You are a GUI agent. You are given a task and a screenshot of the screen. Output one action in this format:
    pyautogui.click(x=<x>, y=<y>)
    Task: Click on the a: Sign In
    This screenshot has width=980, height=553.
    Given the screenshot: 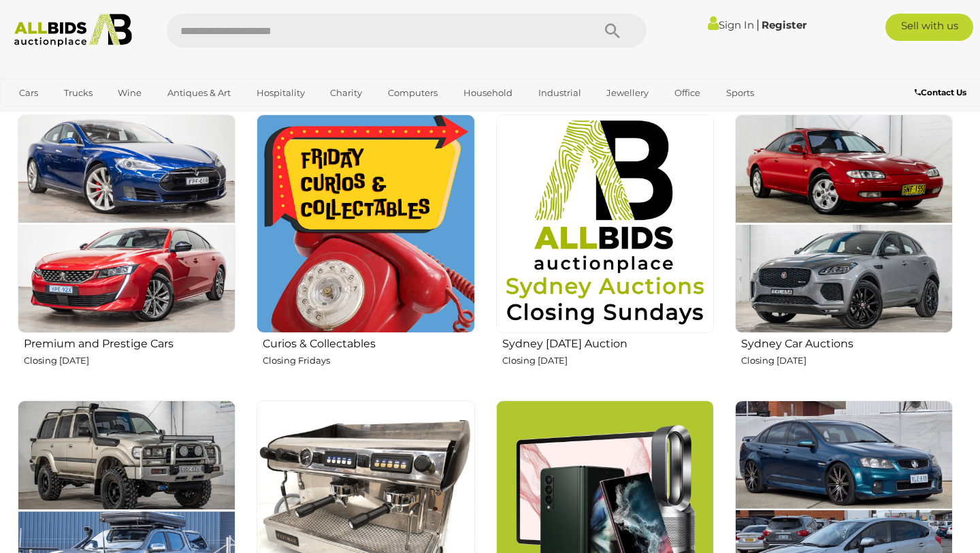 What is the action you would take?
    pyautogui.click(x=731, y=24)
    